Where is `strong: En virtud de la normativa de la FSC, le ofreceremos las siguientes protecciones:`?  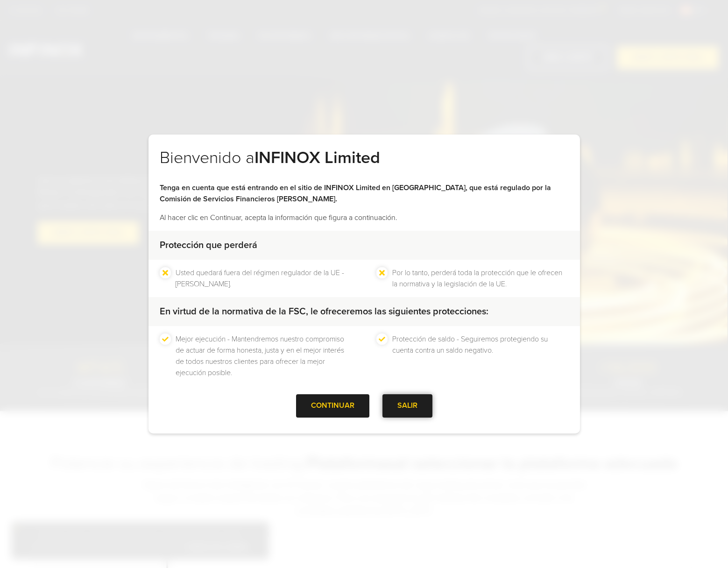 strong: En virtud de la normativa de la FSC, le ofreceremos las siguientes protecciones: is located at coordinates (324, 312).